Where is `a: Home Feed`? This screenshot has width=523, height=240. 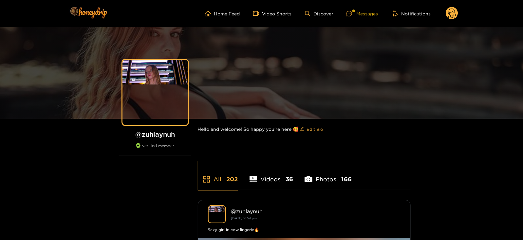
a: Home Feed is located at coordinates (223, 13).